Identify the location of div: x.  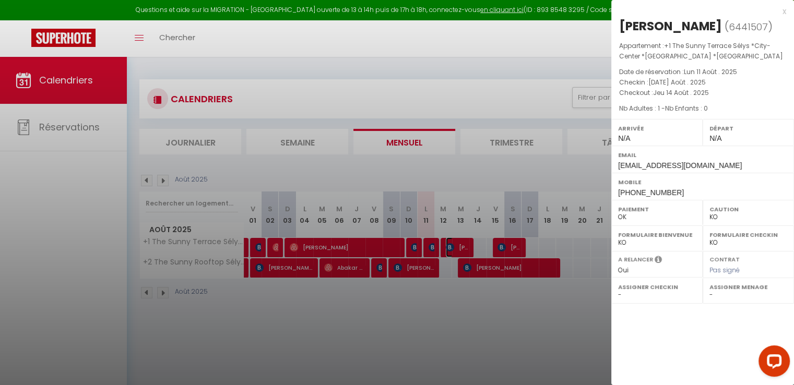
(699, 11).